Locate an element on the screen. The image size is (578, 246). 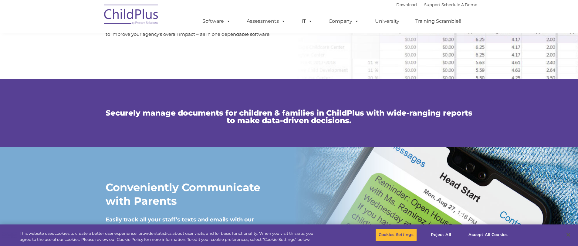
a: Software is located at coordinates (217, 21).